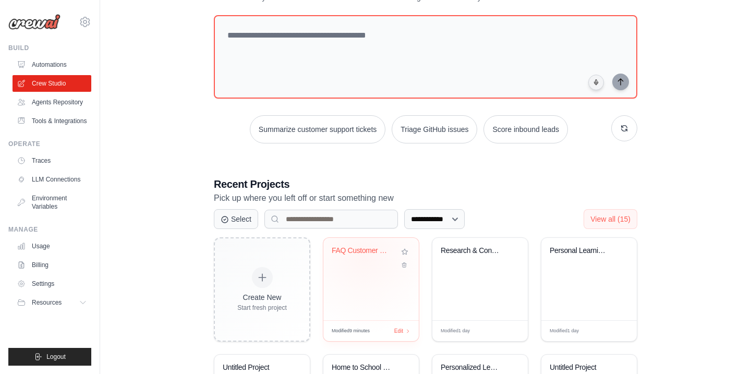 The height and width of the screenshot is (374, 751). What do you see at coordinates (236, 219) in the screenshot?
I see `button: Select` at bounding box center [236, 219].